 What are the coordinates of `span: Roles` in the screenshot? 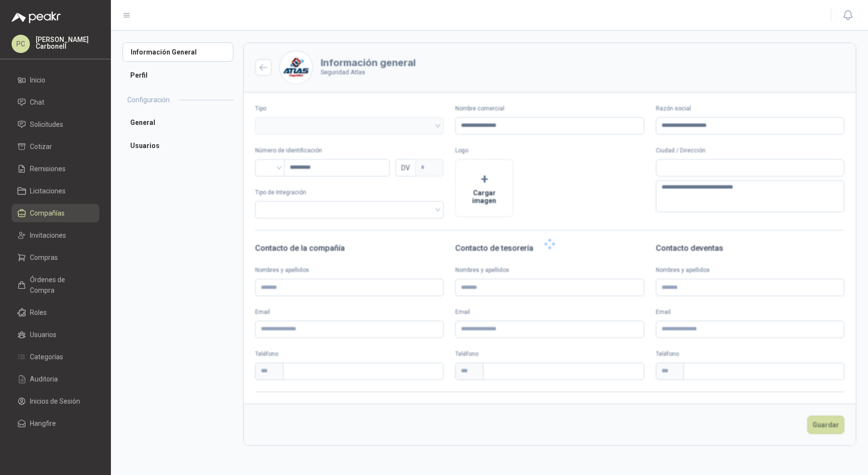 It's located at (38, 312).